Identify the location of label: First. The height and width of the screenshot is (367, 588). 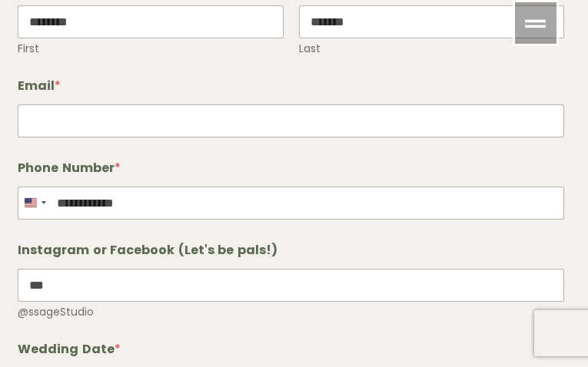
(150, 48).